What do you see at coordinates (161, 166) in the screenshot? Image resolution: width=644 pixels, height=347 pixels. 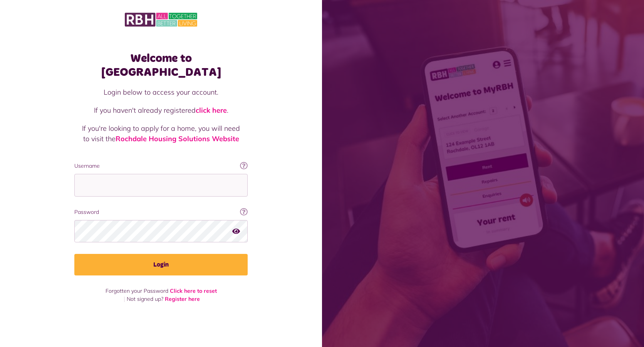 I see `label: Username` at bounding box center [161, 166].